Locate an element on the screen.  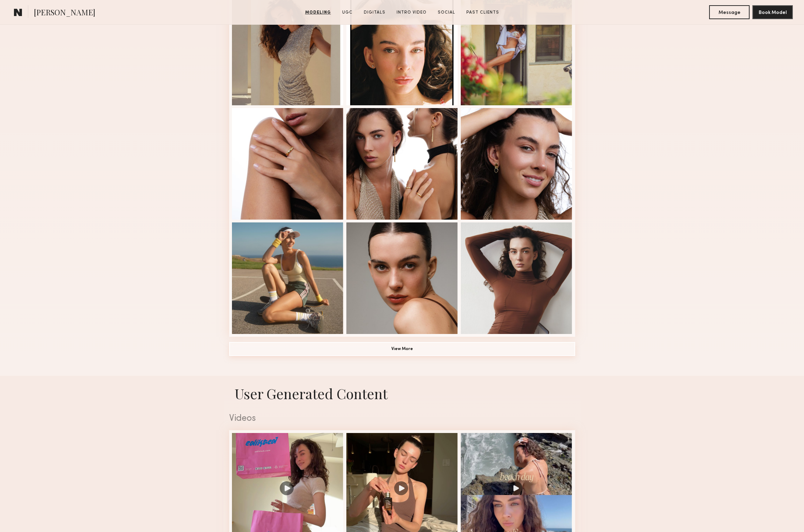
button: View More is located at coordinates (402, 349).